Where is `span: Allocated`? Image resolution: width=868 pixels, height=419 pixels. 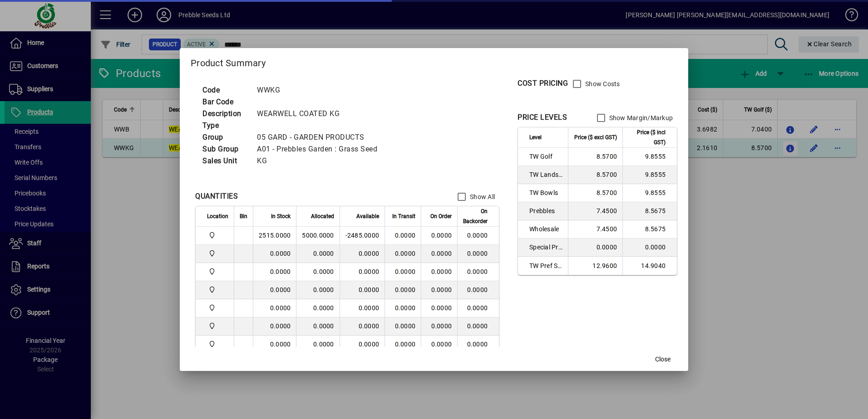
span: Allocated is located at coordinates (323, 216).